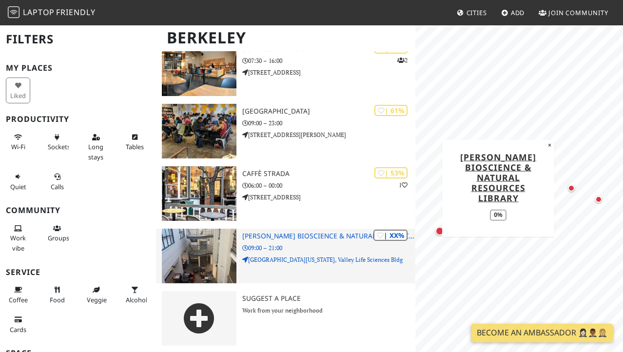  Describe the element at coordinates (391, 110) in the screenshot. I see `div: | 61%` at that location.